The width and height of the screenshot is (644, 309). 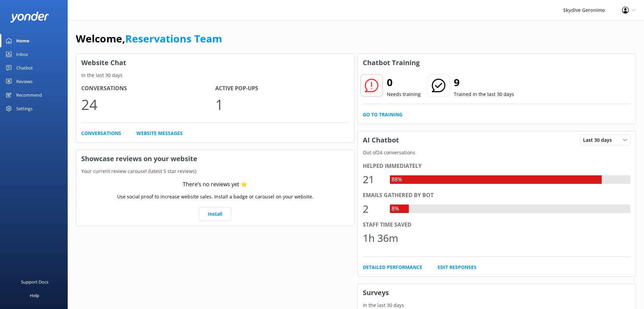 What do you see at coordinates (404, 82) in the screenshot?
I see `h2: 0` at bounding box center [404, 82].